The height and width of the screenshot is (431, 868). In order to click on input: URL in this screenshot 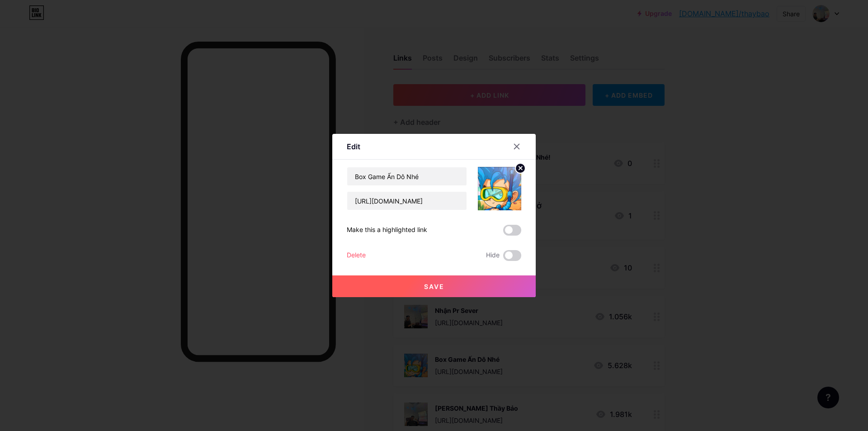, I will do `click(407, 201)`.